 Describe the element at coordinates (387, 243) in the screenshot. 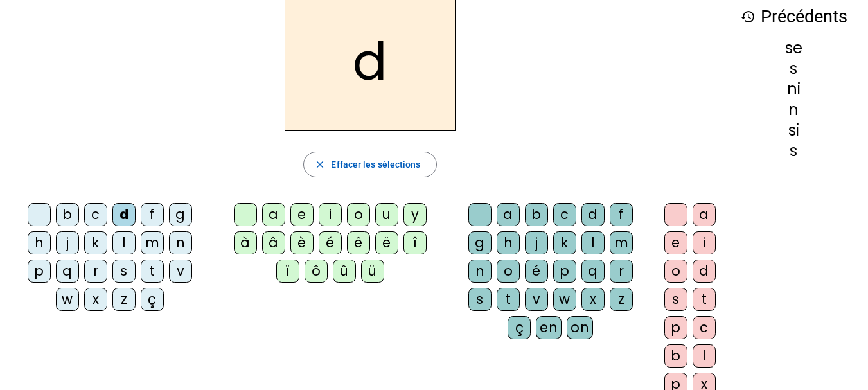

I see `div: ë` at that location.